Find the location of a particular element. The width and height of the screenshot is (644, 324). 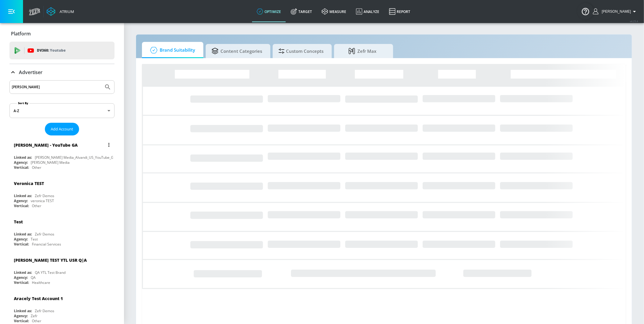

p: DV360: is located at coordinates (51, 50).